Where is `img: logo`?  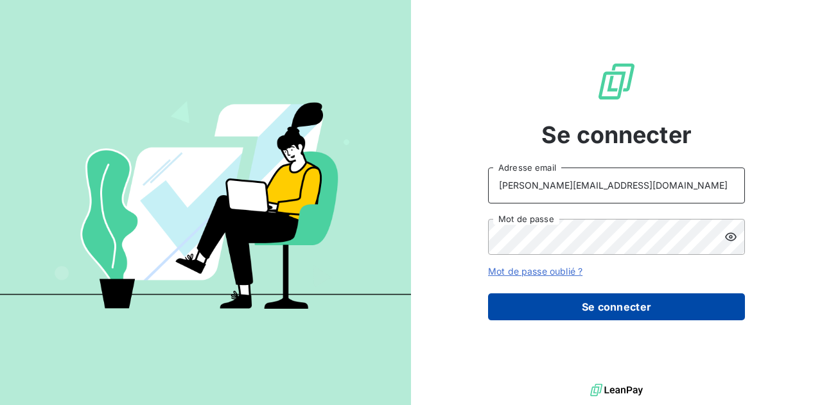 img: logo is located at coordinates (617, 391).